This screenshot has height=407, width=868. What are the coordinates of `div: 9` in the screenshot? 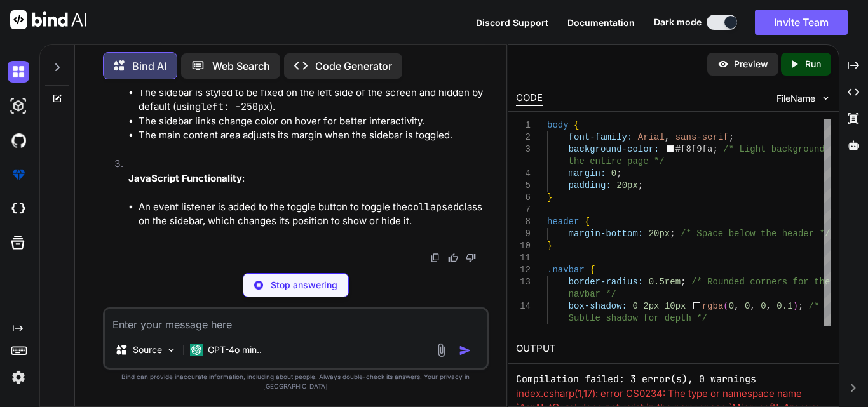 It's located at (523, 234).